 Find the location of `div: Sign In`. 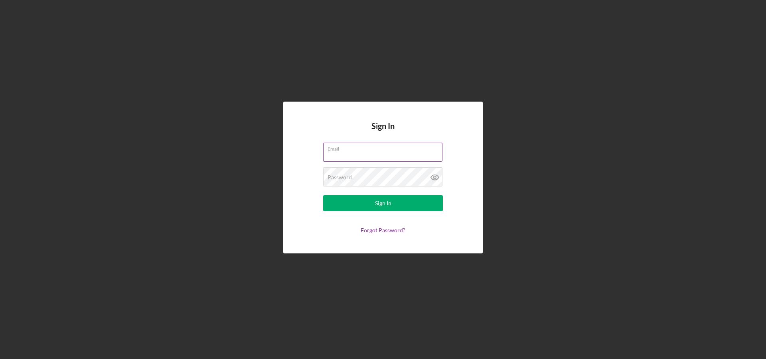

div: Sign In is located at coordinates (383, 203).